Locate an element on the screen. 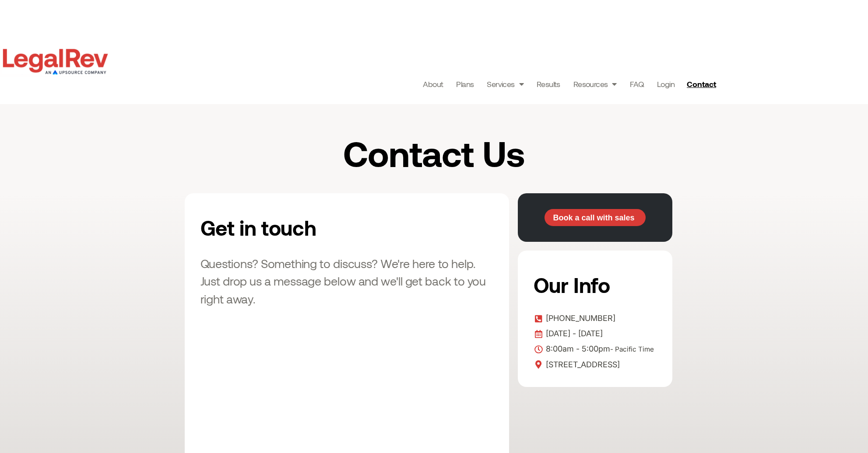 This screenshot has height=453, width=868. span: Contact is located at coordinates (701, 84).